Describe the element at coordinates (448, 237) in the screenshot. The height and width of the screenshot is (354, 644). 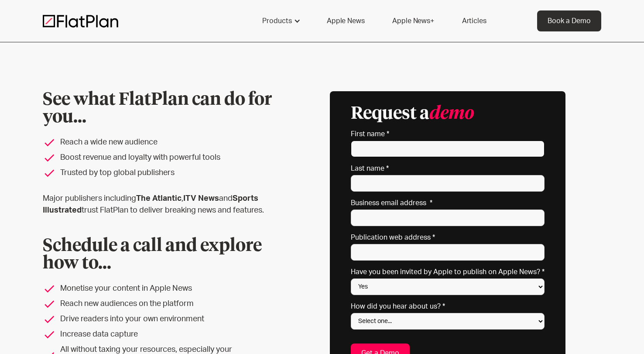
I see `label: Publication web address *` at that location.